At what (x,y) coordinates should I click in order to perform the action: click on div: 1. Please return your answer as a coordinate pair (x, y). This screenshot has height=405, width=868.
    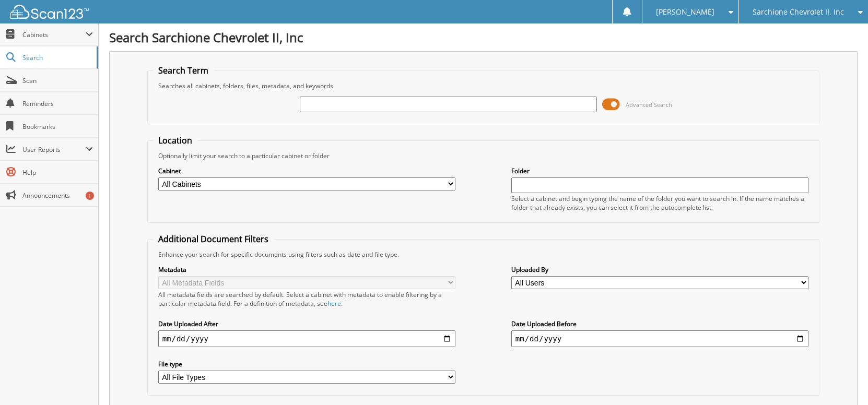
    Looking at the image, I should click on (90, 196).